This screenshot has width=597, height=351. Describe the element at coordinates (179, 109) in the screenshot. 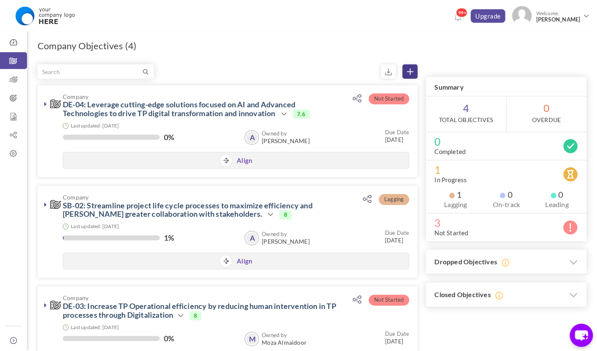

I see `a: DE-04: Leverage cutting-edge solutions focused on AI and Advanced Technologies to drive TP digita...` at that location.